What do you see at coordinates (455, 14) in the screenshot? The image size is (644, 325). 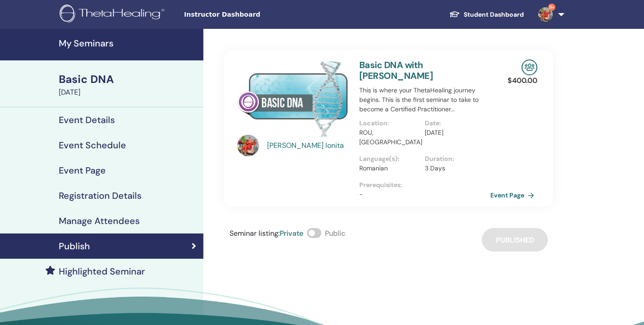 I see `img: graduation-cap-white.svg` at bounding box center [455, 14].